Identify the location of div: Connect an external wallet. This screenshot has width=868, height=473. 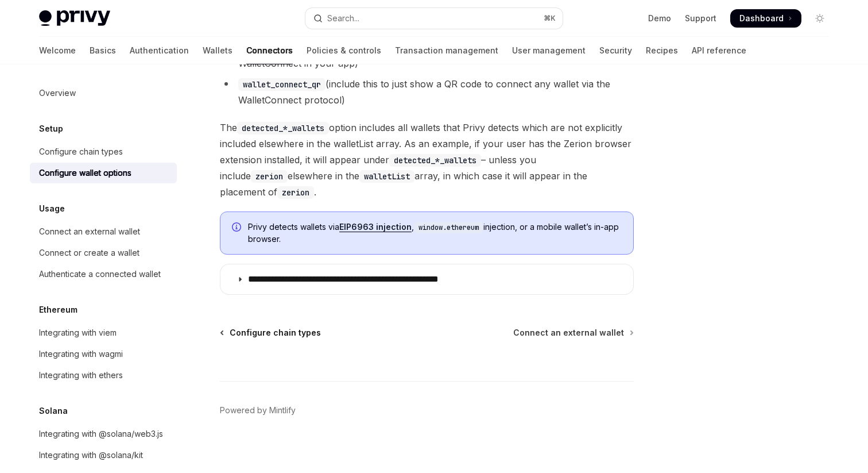
(89, 231).